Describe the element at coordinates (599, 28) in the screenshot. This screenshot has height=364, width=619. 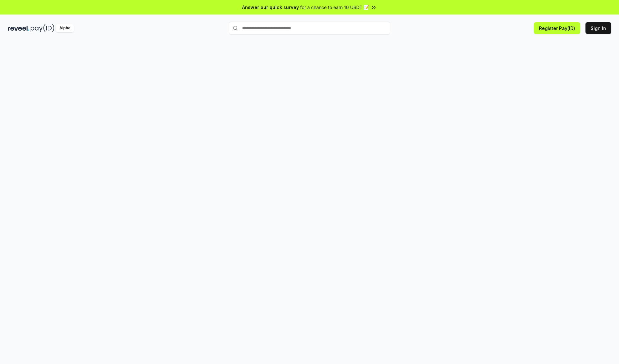
I see `button: Sign In` at that location.